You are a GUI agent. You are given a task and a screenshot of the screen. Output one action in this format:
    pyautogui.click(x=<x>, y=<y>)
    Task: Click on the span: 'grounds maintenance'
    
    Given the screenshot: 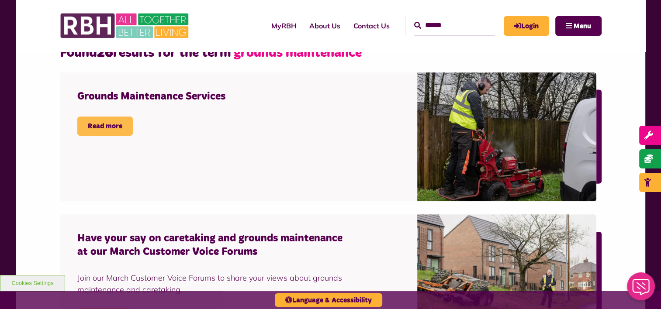 What is the action you would take?
    pyautogui.click(x=298, y=53)
    